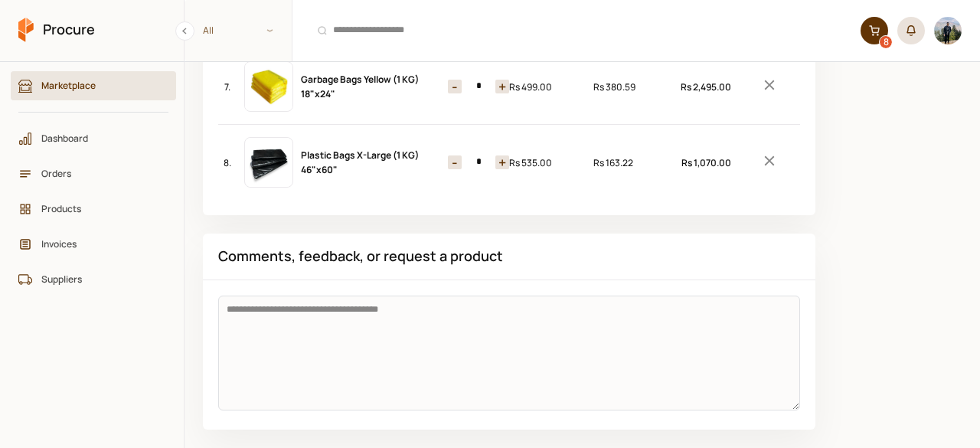 The width and height of the screenshot is (980, 448). What do you see at coordinates (98, 138) in the screenshot?
I see `span: Dashboard` at bounding box center [98, 138].